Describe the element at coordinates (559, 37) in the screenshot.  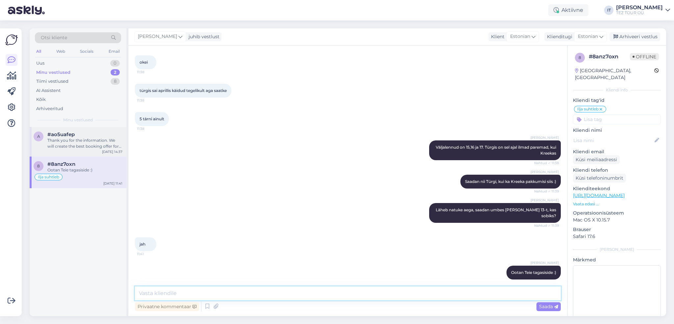
I see `div: Klienditugi` at that location.